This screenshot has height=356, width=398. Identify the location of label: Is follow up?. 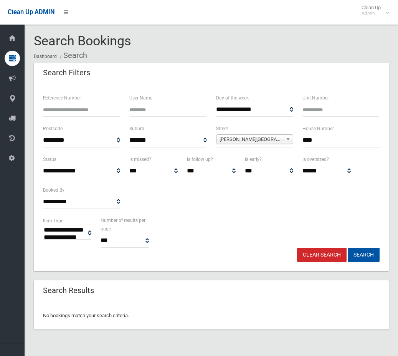
(200, 159).